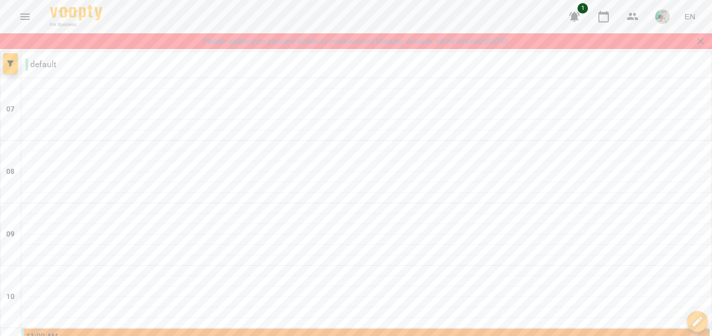 Image resolution: width=712 pixels, height=336 pixels. I want to click on p: default, so click(41, 65).